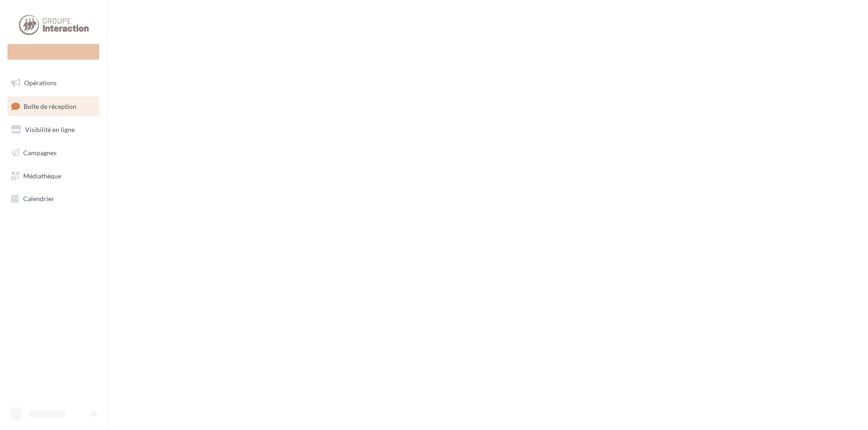 This screenshot has height=430, width=868. I want to click on a: Opérations, so click(53, 83).